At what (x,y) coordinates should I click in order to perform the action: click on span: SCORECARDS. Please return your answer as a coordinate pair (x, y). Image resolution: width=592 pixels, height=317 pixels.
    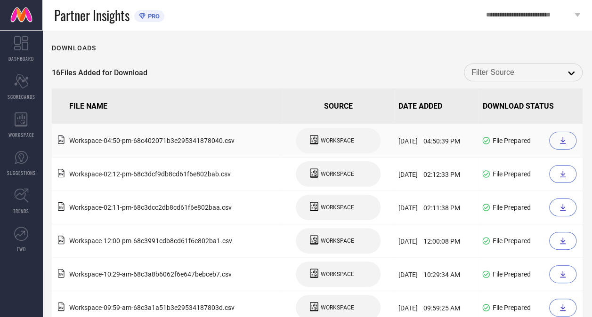
    Looking at the image, I should click on (21, 97).